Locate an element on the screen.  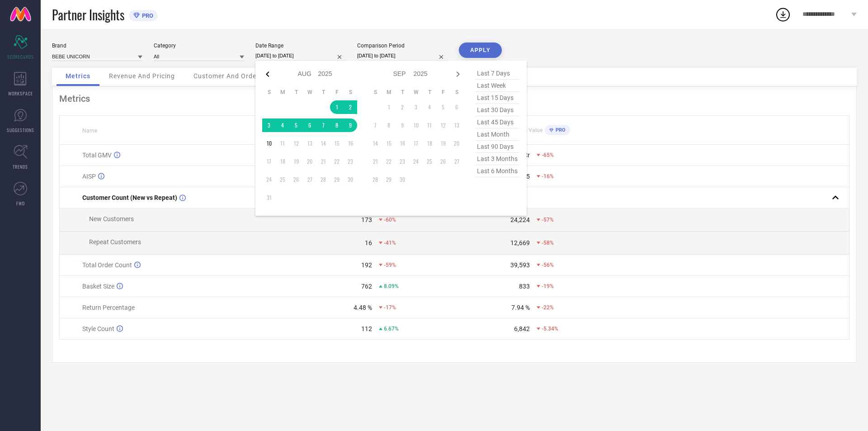
span: Partner Insights is located at coordinates (88, 14).